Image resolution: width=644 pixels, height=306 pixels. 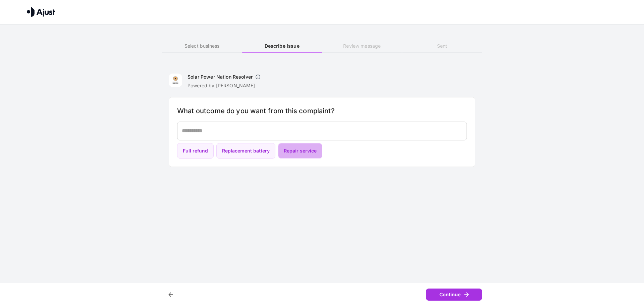 I want to click on img: Ajust, so click(x=41, y=12).